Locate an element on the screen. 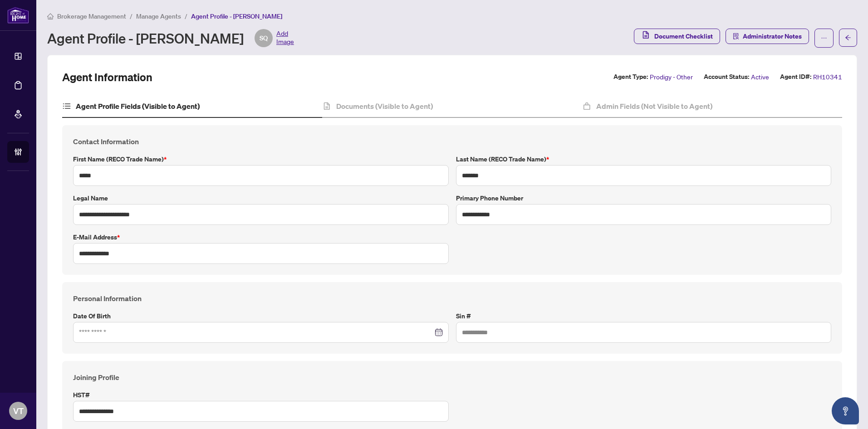 The height and width of the screenshot is (429, 868). label: Date of Birth is located at coordinates (261, 316).